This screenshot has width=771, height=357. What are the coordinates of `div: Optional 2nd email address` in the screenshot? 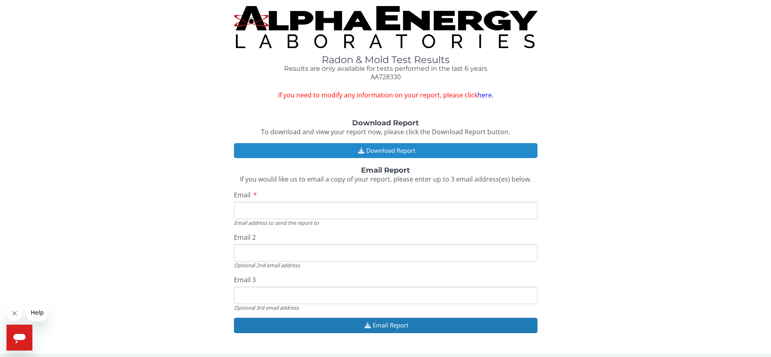 It's located at (385, 265).